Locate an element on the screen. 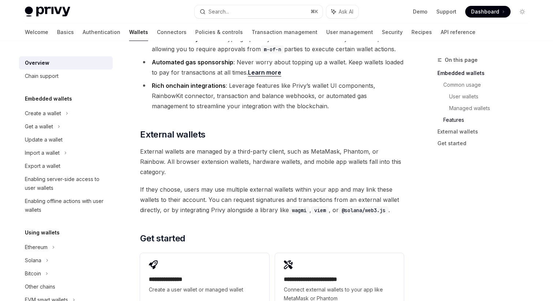 The height and width of the screenshot is (301, 553). a: External wallets is located at coordinates (486, 132).